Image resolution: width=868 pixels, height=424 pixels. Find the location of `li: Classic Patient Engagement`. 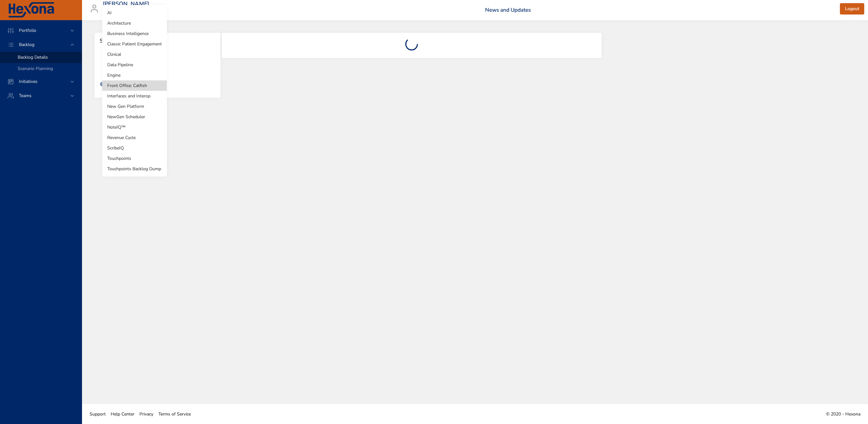

li: Classic Patient Engagement is located at coordinates (134, 44).